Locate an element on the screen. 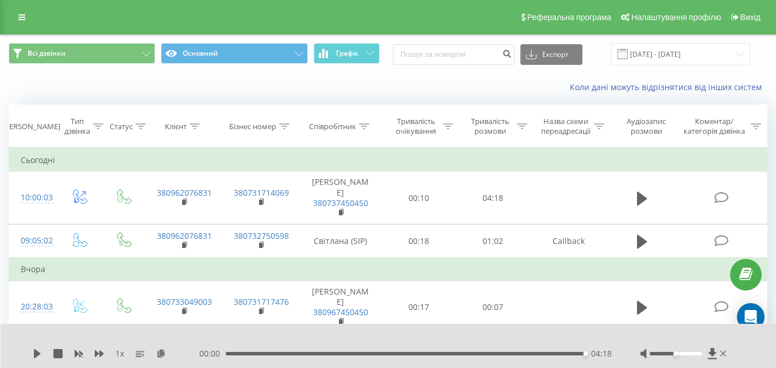 This screenshot has height=368, width=776. button: Всі дзвінки is located at coordinates (82, 53).